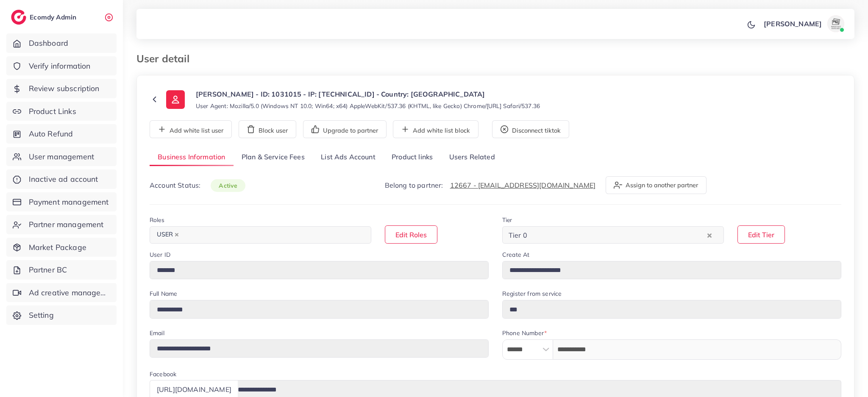  What do you see at coordinates (64, 89) in the screenshot?
I see `span: Review subscription` at bounding box center [64, 89].